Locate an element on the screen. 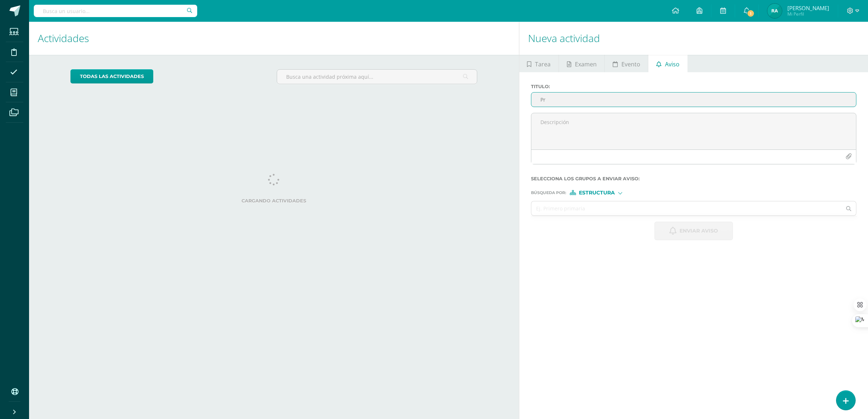 Image resolution: width=868 pixels, height=419 pixels. span: Aviso is located at coordinates (673, 64).